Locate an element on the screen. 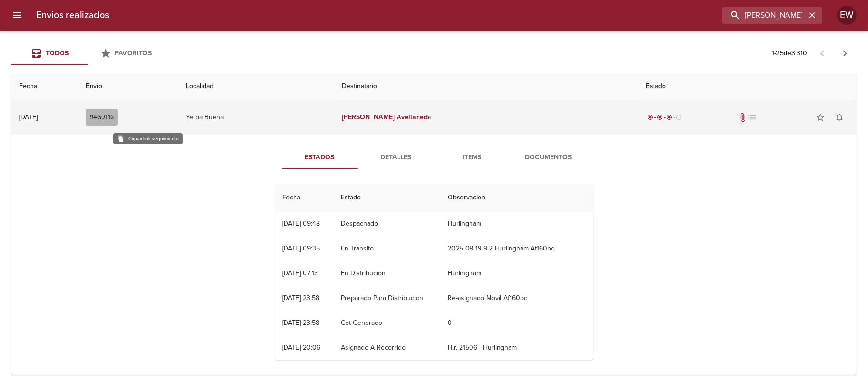  td: H.r. 21506 - Hurlingham is located at coordinates (516, 348).